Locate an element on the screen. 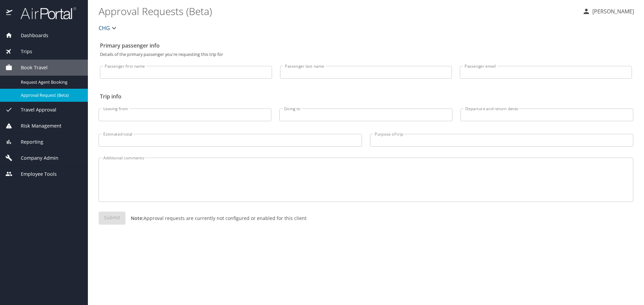 This screenshot has width=644, height=305. span: Approval Request (Beta) is located at coordinates (50, 95).